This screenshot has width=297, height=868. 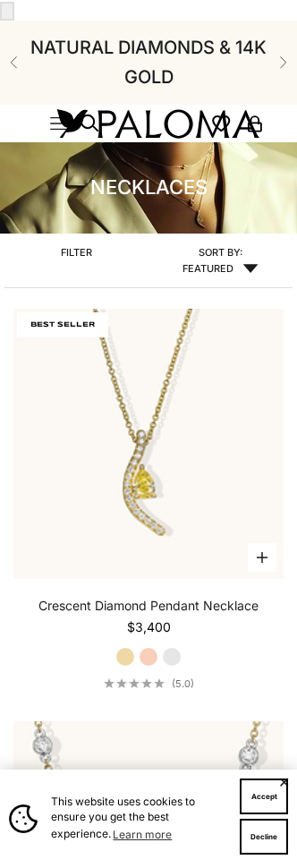 I want to click on p: Natural Diamonds & 14K Gold, so click(x=148, y=63).